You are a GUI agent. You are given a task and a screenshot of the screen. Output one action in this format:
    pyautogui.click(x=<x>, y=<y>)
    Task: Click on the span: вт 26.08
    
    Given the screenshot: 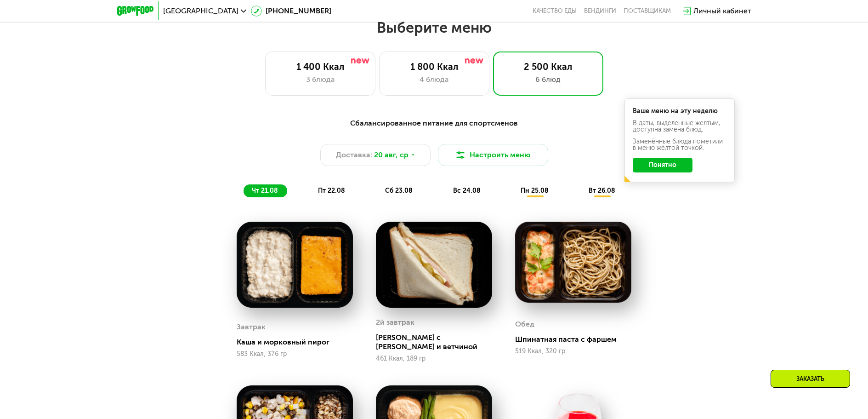 What is the action you would take?
    pyautogui.click(x=602, y=190)
    